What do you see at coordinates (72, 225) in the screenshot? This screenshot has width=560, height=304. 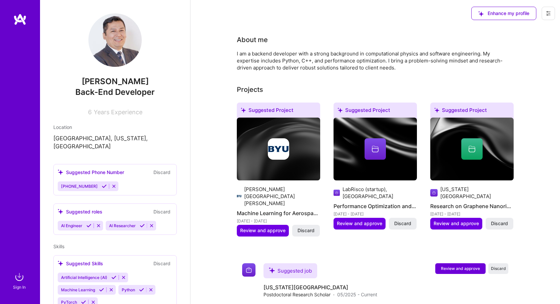 I see `span: AI Engineer` at bounding box center [72, 225].